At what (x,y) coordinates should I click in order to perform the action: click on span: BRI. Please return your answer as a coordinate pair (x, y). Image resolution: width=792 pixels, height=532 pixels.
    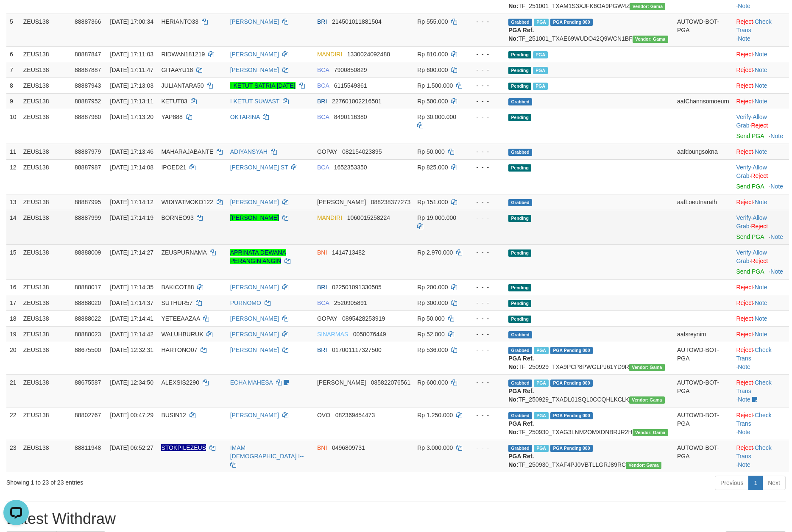
    Looking at the image, I should click on (322, 22).